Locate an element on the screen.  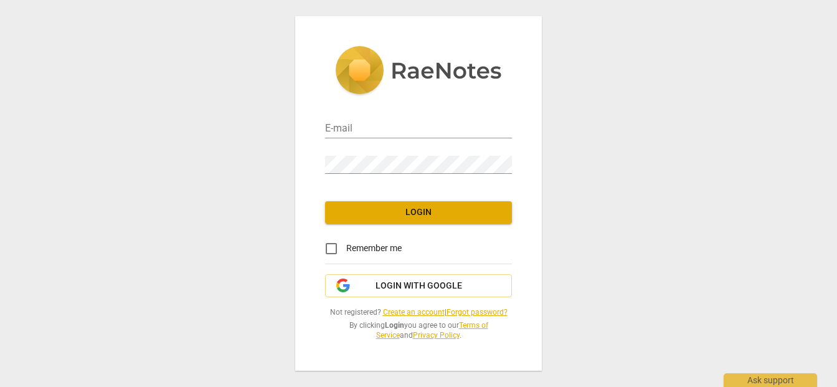
span: By clicking you agree to our and . is located at coordinates (419, 330).